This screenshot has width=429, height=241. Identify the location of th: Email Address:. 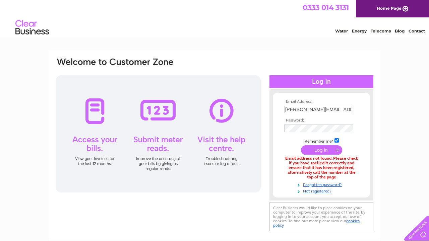
(322, 102).